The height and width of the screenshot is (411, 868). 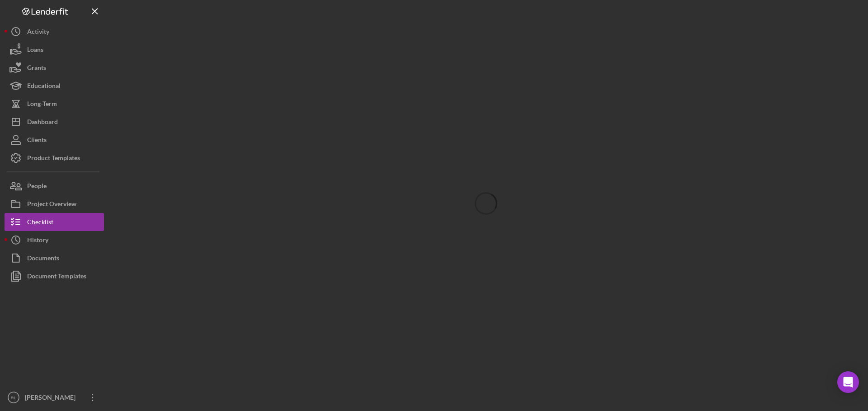 I want to click on button: History, so click(x=54, y=241).